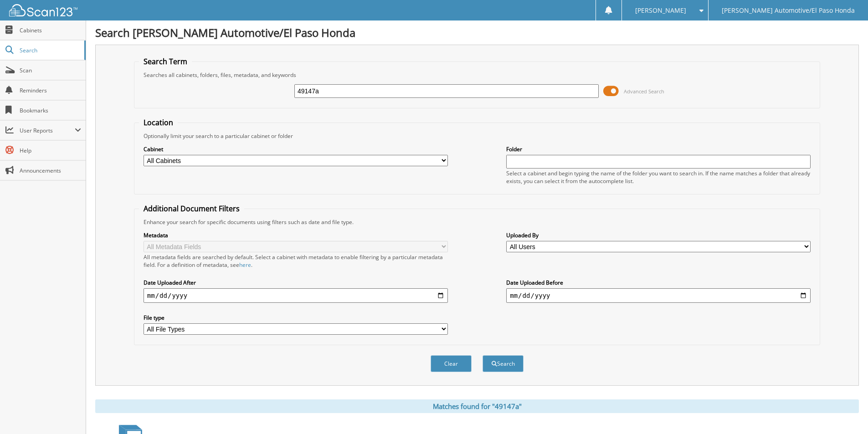 Image resolution: width=868 pixels, height=434 pixels. What do you see at coordinates (47, 130) in the screenshot?
I see `span: User Reports` at bounding box center [47, 130].